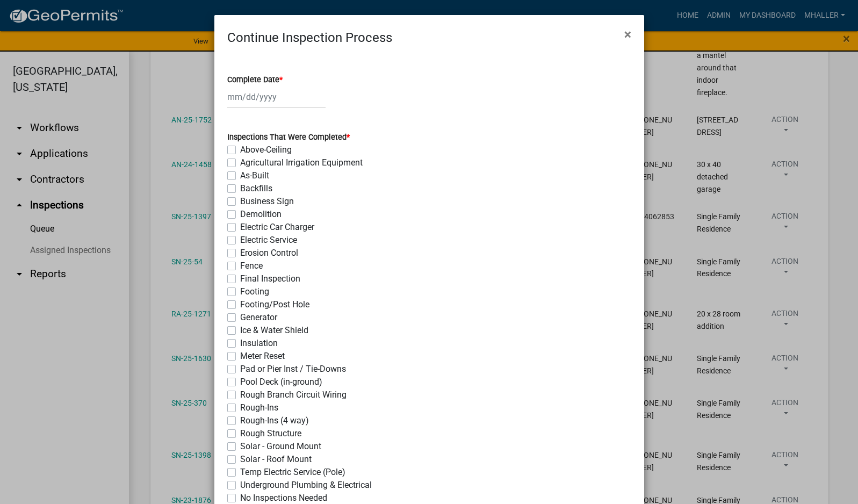  I want to click on label: Complete Date, so click(255, 80).